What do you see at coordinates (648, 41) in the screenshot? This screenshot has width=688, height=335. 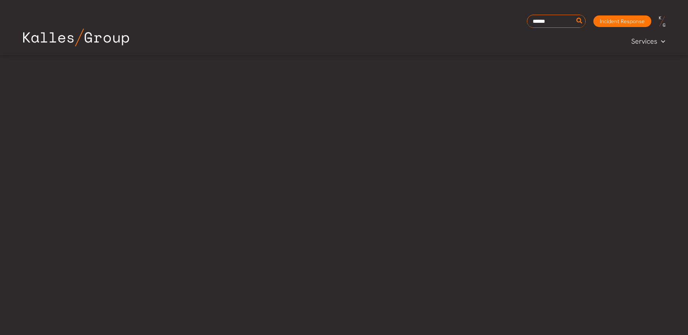 I see `nav: Primary Site Navigation` at bounding box center [648, 41].